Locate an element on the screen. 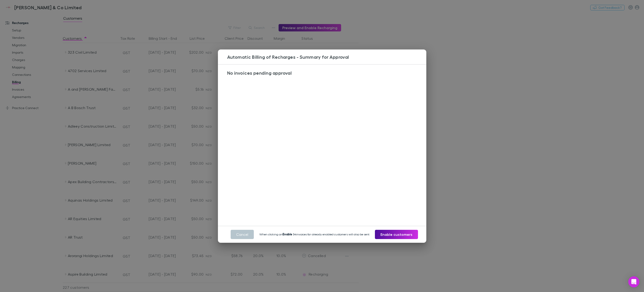 The image size is (644, 292). button: Cancel is located at coordinates (242, 235).